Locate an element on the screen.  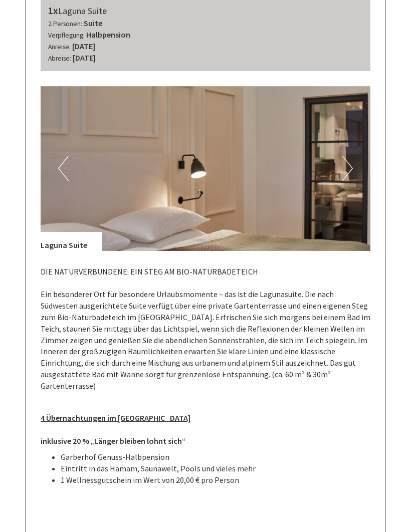
li: Eintritt in das Hamam, Saunawelt, Pools und vieles mehr is located at coordinates (216, 469).